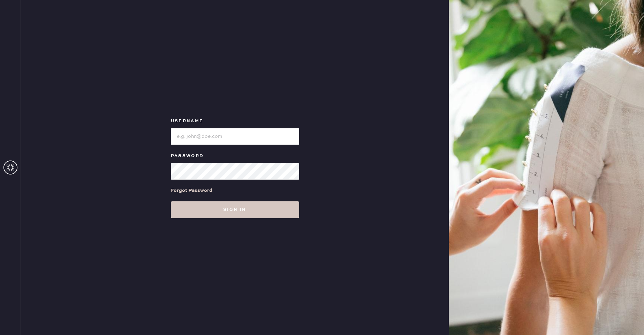 The width and height of the screenshot is (644, 335). What do you see at coordinates (235, 137) in the screenshot?
I see `input: e.g. john@doe.com` at bounding box center [235, 137].